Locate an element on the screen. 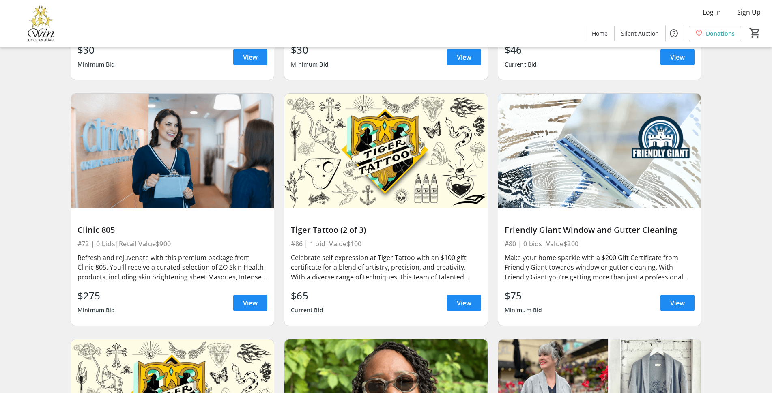 This screenshot has width=772, height=393. img: Tiger Tattoo (2 of 3) is located at coordinates (386, 150).